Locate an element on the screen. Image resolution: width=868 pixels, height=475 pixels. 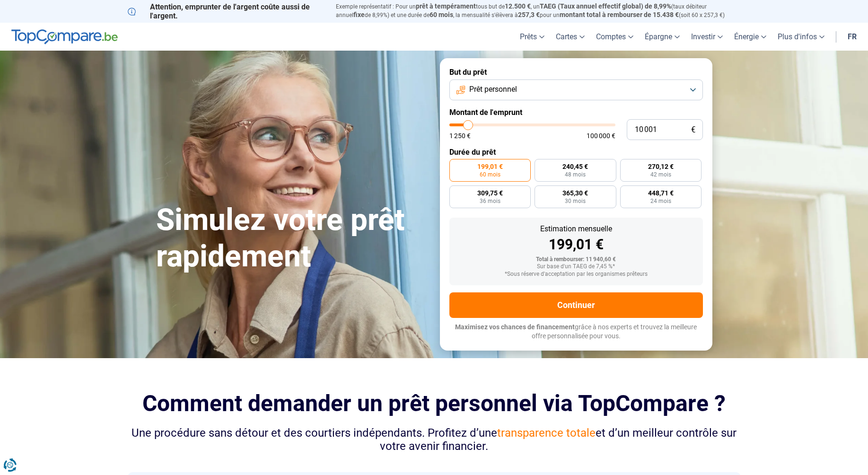
span: 12.500 € is located at coordinates (518, 6).